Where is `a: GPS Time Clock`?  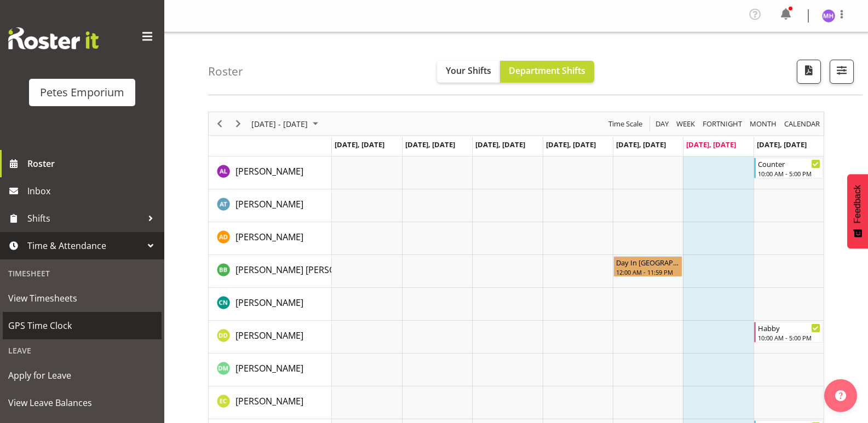 a: GPS Time Clock is located at coordinates (82, 326).